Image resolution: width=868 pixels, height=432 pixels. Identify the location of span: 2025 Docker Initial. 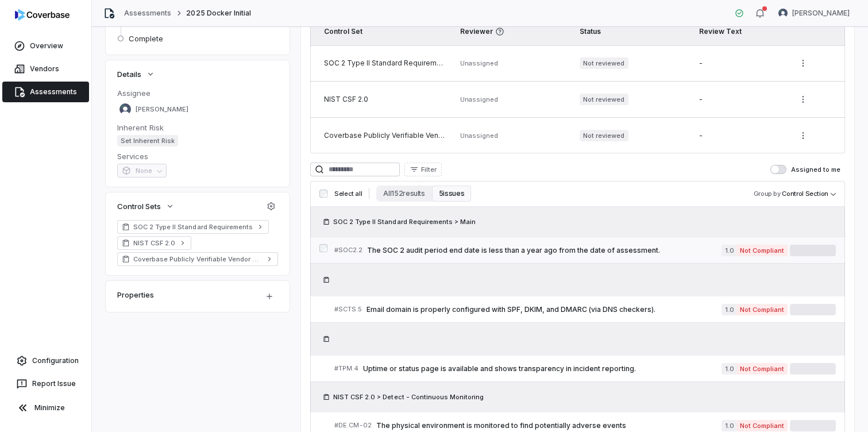
(218, 13).